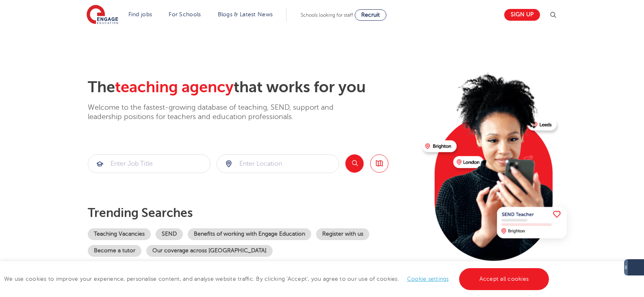 This screenshot has height=297, width=644. I want to click on a: Blogs & Latest News, so click(245, 14).